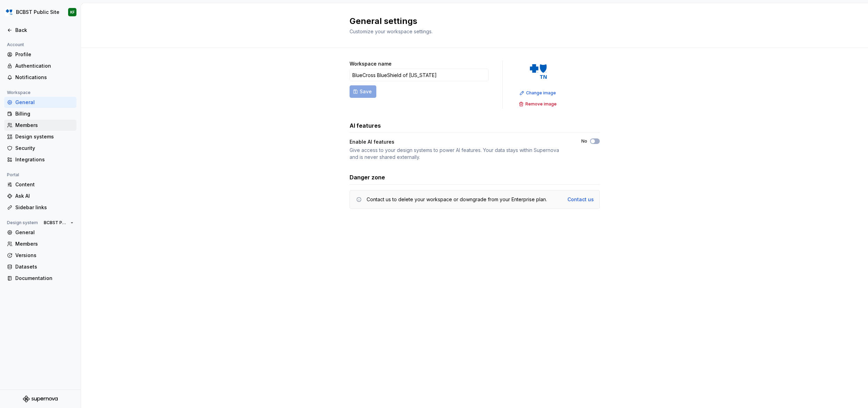  What do you see at coordinates (40, 208) in the screenshot?
I see `a: Sidebar links` at bounding box center [40, 208].